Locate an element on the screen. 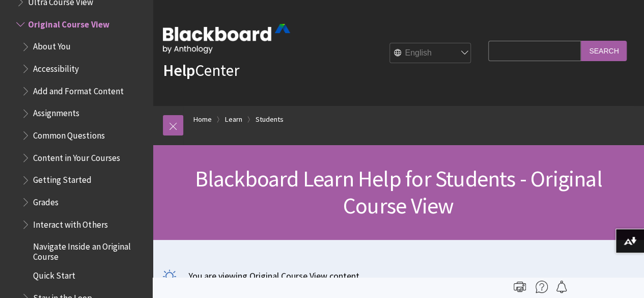  span: Grades is located at coordinates (46, 200).